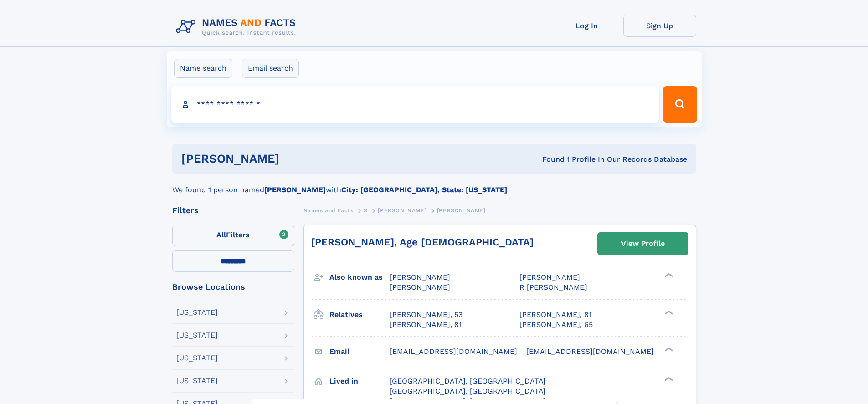 The image size is (868, 404). I want to click on label: Email search, so click(270, 69).